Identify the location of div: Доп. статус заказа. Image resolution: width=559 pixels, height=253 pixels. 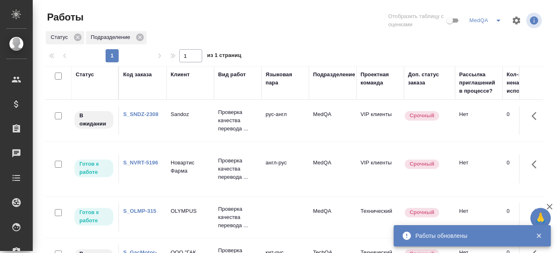
(429, 79).